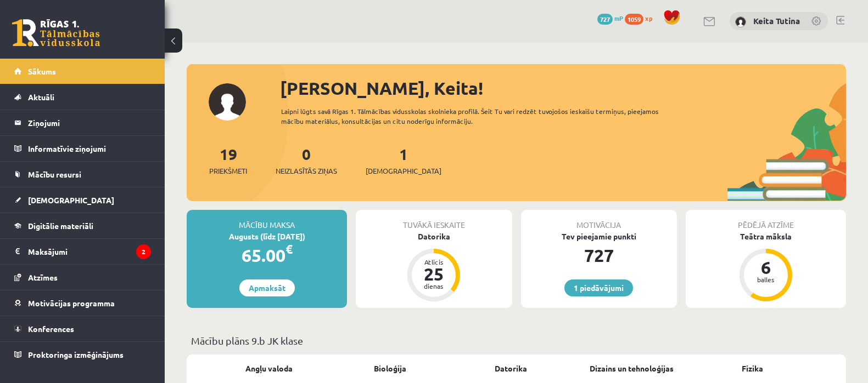  Describe the element at coordinates (766, 237) in the screenshot. I see `div: Teātra māksla` at that location.